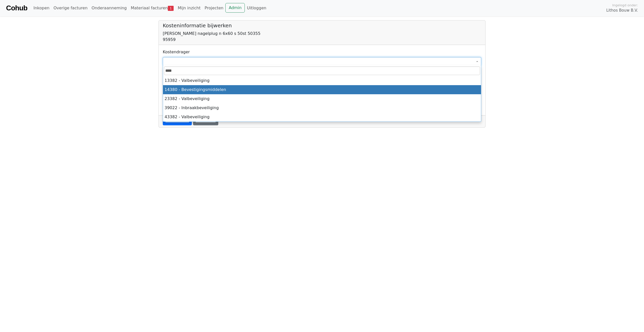 This screenshot has width=644, height=332. Describe the element at coordinates (152, 8) in the screenshot. I see `a: Materiaal facturen1` at that location.